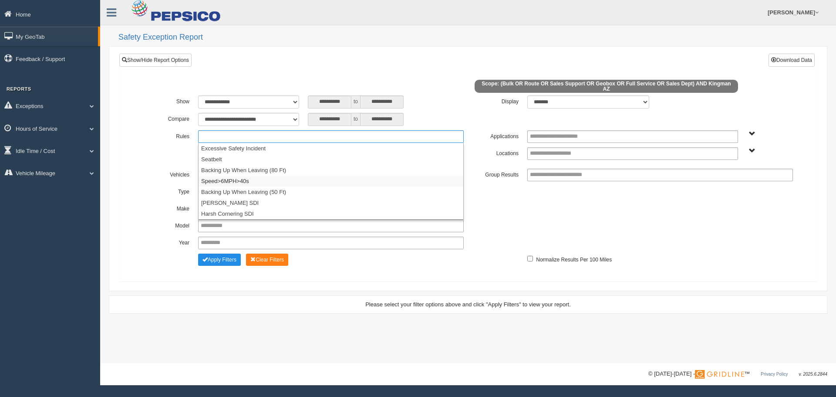 Image resolution: width=836 pixels, height=397 pixels. I want to click on label: Type, so click(166, 191).